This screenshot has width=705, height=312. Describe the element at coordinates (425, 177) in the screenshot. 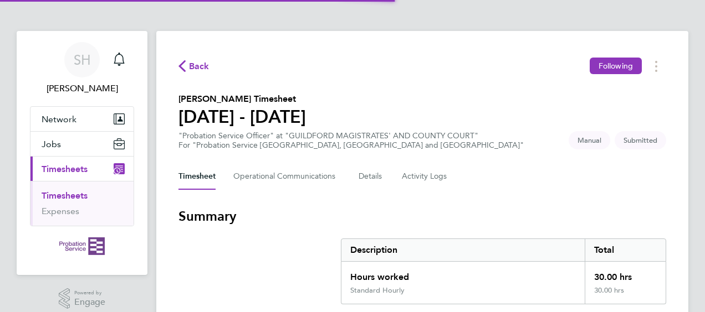

I see `button: Activity Logs` at that location.